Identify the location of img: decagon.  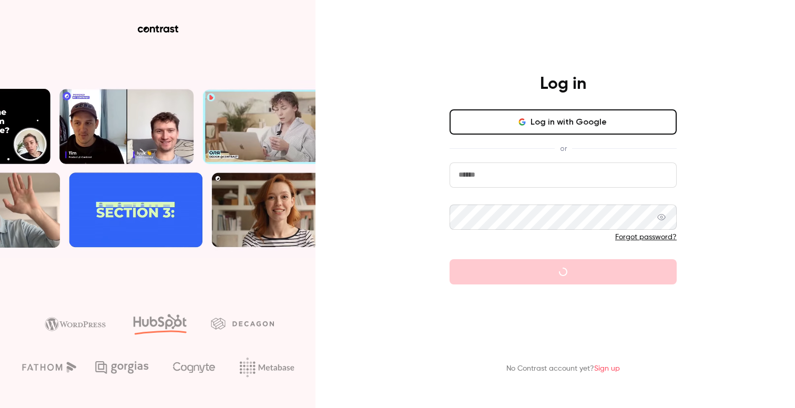
(242, 323).